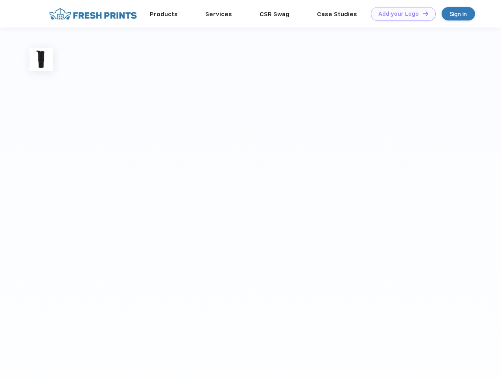 This screenshot has width=501, height=378. What do you see at coordinates (458, 14) in the screenshot?
I see `div: Sign in` at bounding box center [458, 14].